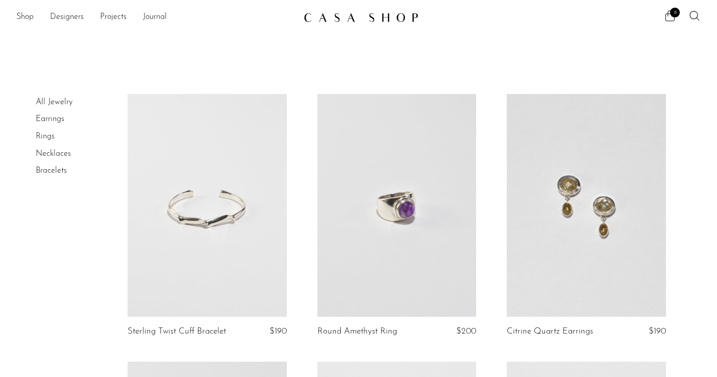 Image resolution: width=717 pixels, height=377 pixels. What do you see at coordinates (156, 17) in the screenshot?
I see `ul: NEW HEADER MENU` at bounding box center [156, 17].